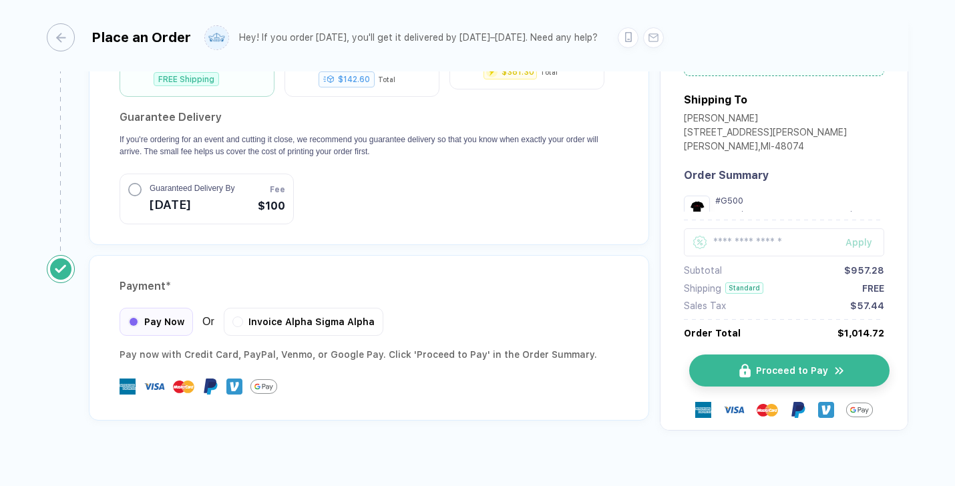 The image size is (955, 486). I want to click on div: Apply, so click(865, 243).